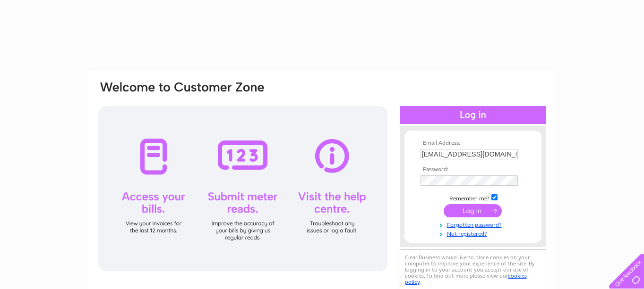  Describe the element at coordinates (473, 211) in the screenshot. I see `input: Submit` at that location.